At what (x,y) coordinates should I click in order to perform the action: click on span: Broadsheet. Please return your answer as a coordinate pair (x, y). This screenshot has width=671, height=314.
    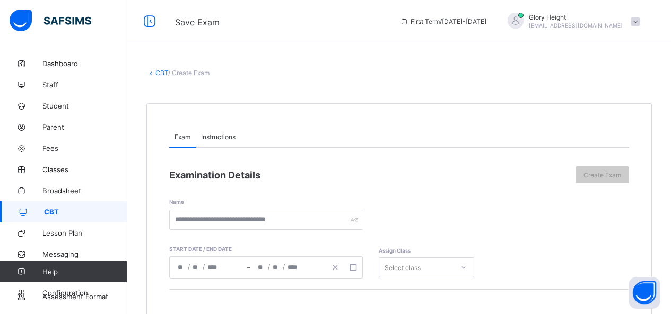
    Looking at the image, I should click on (85, 191).